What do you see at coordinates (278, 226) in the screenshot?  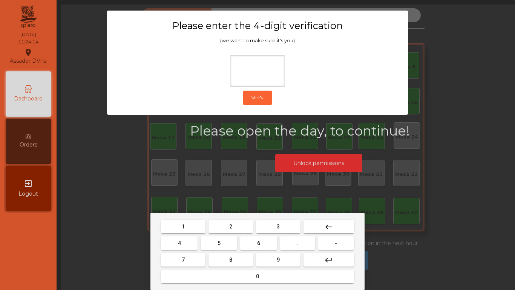 I see `button: 3` at bounding box center [278, 226].